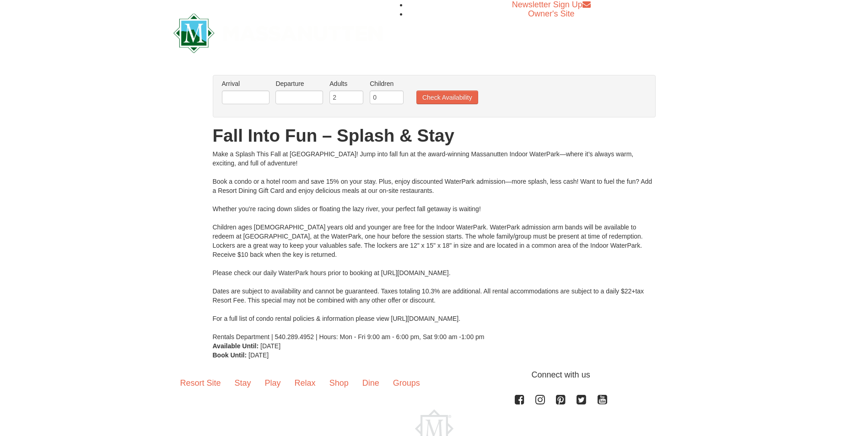 The width and height of the screenshot is (868, 436). Describe the element at coordinates (434, 375) in the screenshot. I see `p: Connect with us` at that location.